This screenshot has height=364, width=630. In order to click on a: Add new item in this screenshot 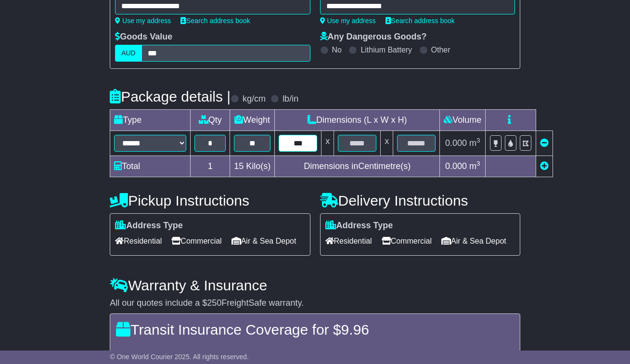, I will do `click(544, 166)`.